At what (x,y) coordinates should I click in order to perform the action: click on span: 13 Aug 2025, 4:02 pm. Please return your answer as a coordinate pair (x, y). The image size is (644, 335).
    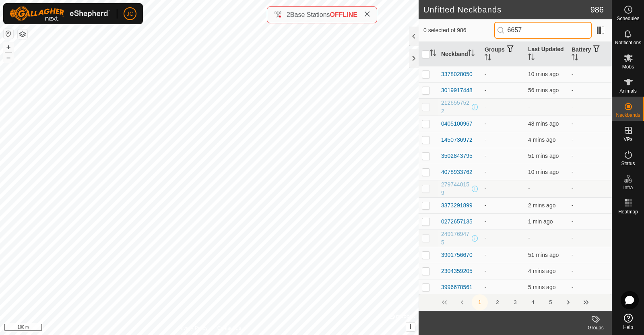
    Looking at the image, I should click on (543, 156).